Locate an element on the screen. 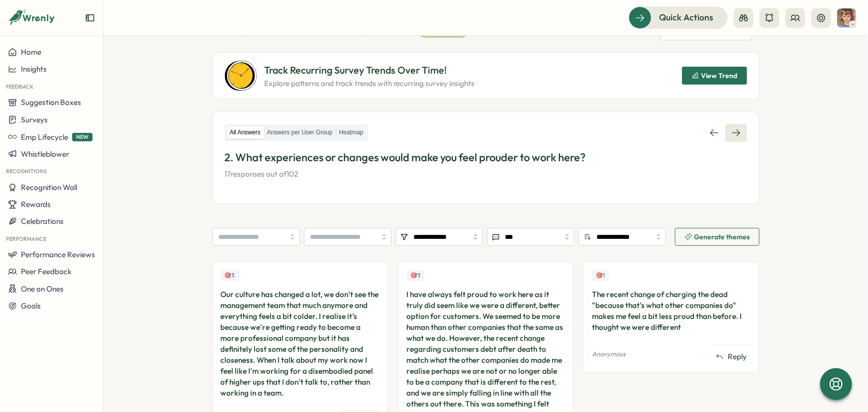  span: Emp Lifecycle is located at coordinates (44, 137).